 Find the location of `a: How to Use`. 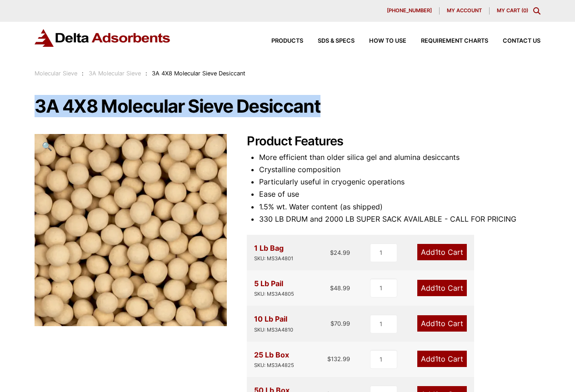

a: How to Use is located at coordinates (381, 41).